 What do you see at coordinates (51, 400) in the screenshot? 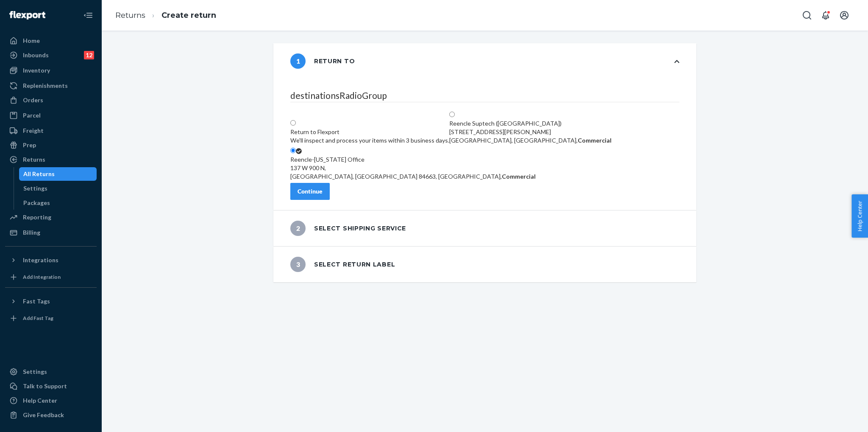
I see `a: Help Center` at bounding box center [51, 400].